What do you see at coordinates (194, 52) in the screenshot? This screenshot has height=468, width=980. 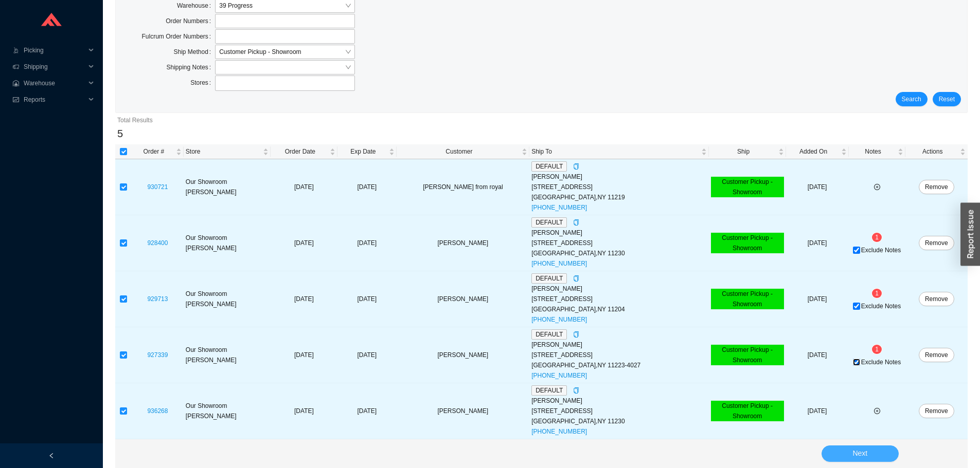 I see `label: Ship Method` at bounding box center [194, 52].